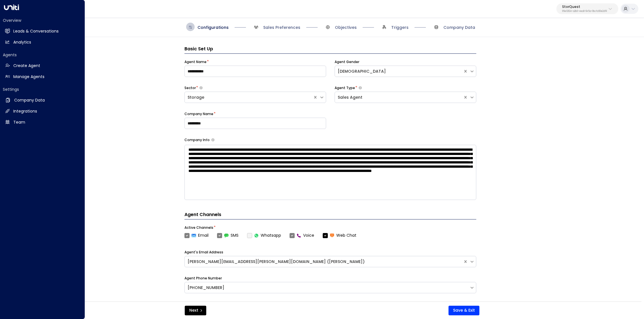  What do you see at coordinates (29, 100) in the screenshot?
I see `h2: Company Data` at bounding box center [29, 100].